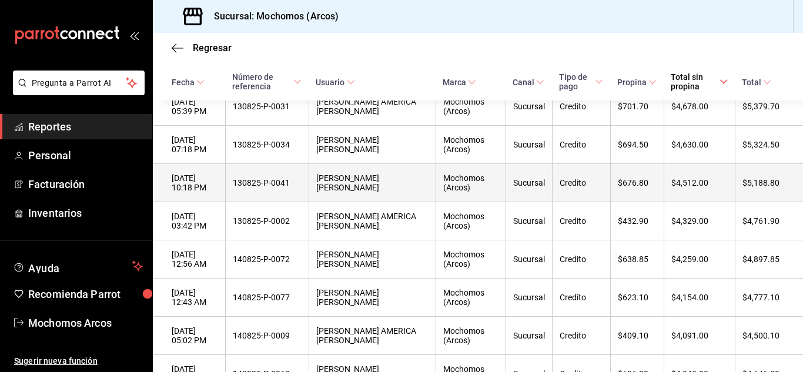 Image resolution: width=803 pixels, height=372 pixels. Describe the element at coordinates (637, 336) in the screenshot. I see `div: $409.10` at that location.